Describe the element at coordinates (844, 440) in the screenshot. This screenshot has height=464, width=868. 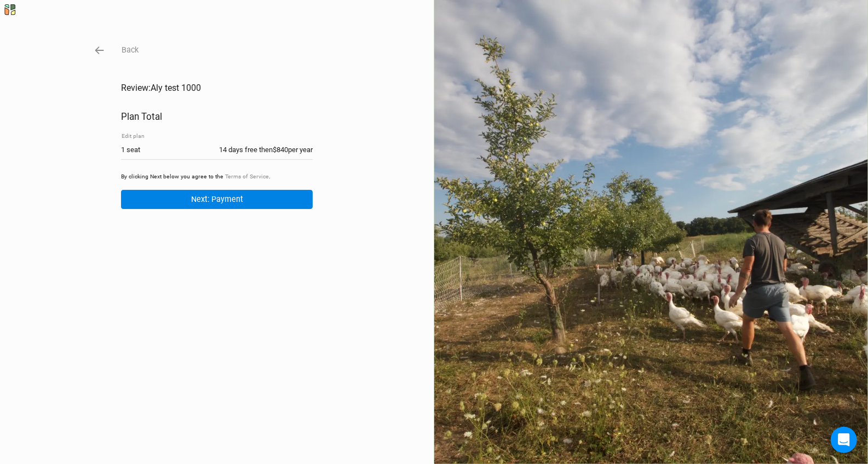
I see `div: Open Intercom Messenger` at that location.